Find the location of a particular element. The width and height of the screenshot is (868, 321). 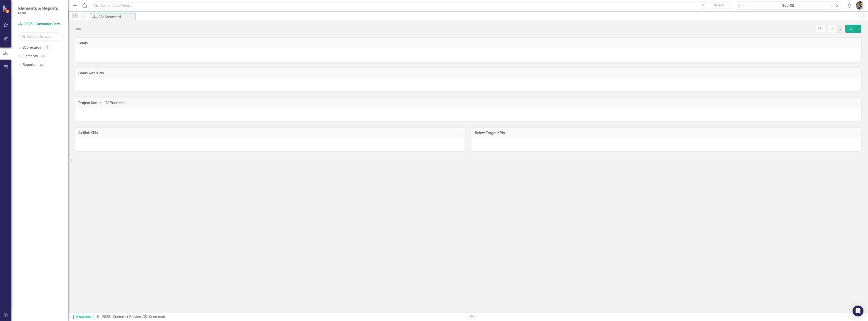

div: 12 is located at coordinates (41, 65).